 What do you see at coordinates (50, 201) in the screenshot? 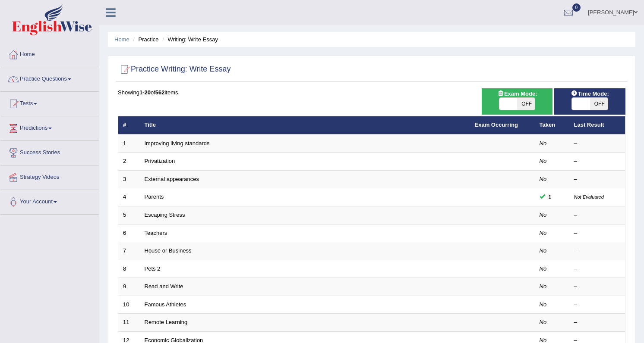
I see `a: Your Account` at bounding box center [50, 201].